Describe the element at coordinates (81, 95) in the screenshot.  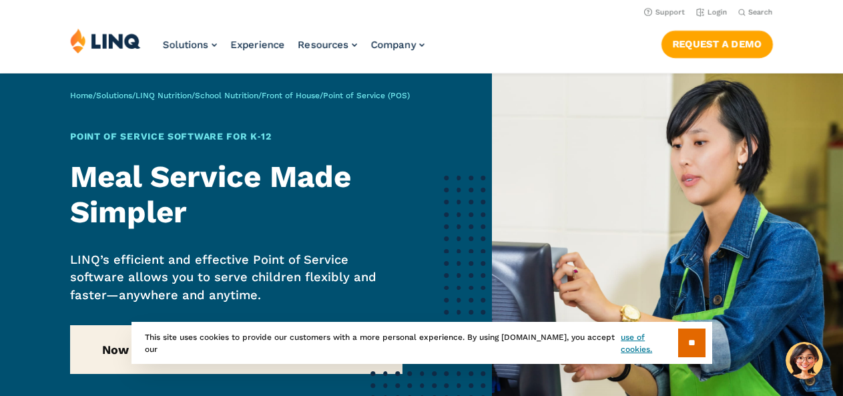
I see `a: Home` at that location.